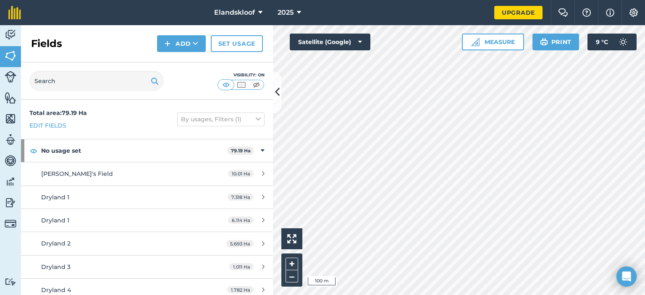 This screenshot has width=645, height=295. I want to click on img: fieldmargin Logo, so click(15, 13).